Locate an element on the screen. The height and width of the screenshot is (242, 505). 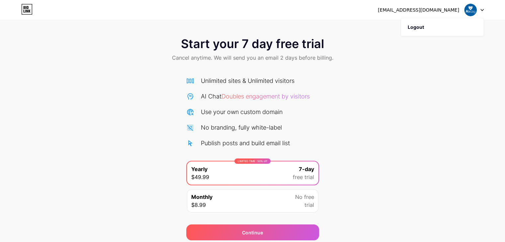
div: AI Chat is located at coordinates (255, 96).